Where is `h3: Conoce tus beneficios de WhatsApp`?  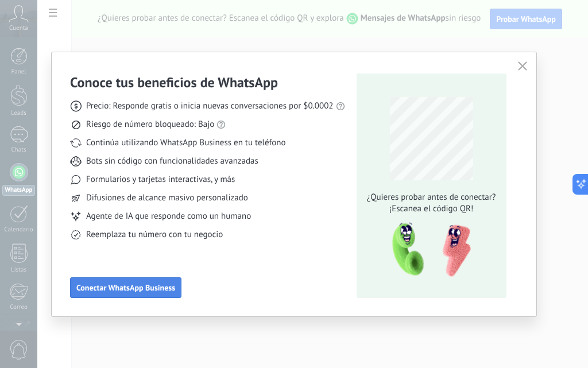
h3: Conoce tus beneficios de WhatsApp is located at coordinates (174, 82).